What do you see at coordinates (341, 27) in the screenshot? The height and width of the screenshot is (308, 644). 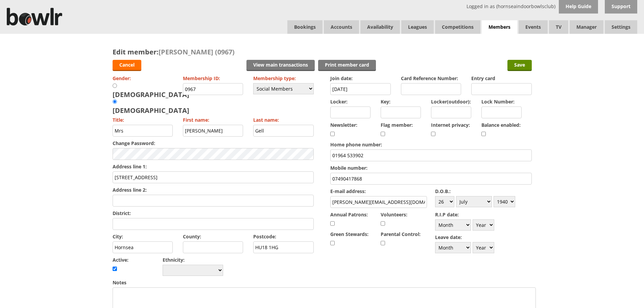 I see `span: Accounts` at bounding box center [341, 27].